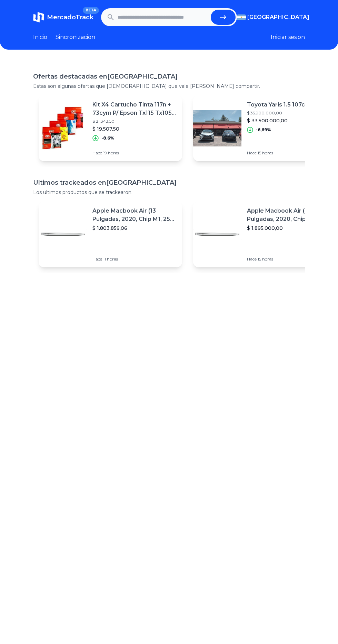  I want to click on p: Kit X4 Cartucho Tinta 117n + 73cym P/ Epson Tx115 Tx105 T23, so click(135, 109).